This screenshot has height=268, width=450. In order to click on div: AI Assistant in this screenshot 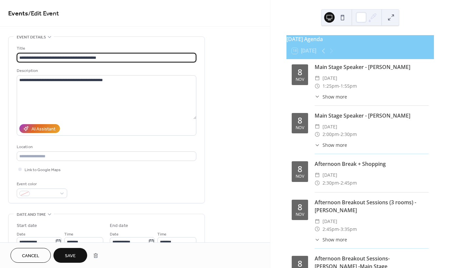, I will do `click(43, 129)`.